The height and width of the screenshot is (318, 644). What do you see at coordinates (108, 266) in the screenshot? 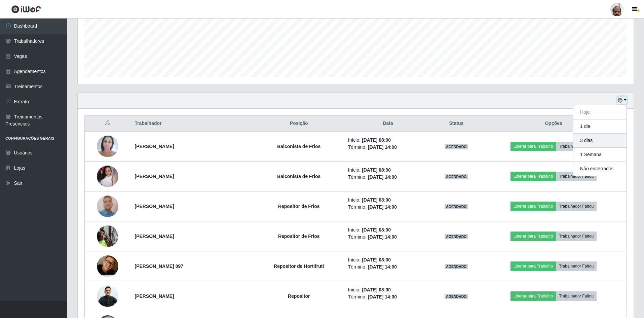
I see `img: 1743609849878.jpeg` at bounding box center [108, 266].